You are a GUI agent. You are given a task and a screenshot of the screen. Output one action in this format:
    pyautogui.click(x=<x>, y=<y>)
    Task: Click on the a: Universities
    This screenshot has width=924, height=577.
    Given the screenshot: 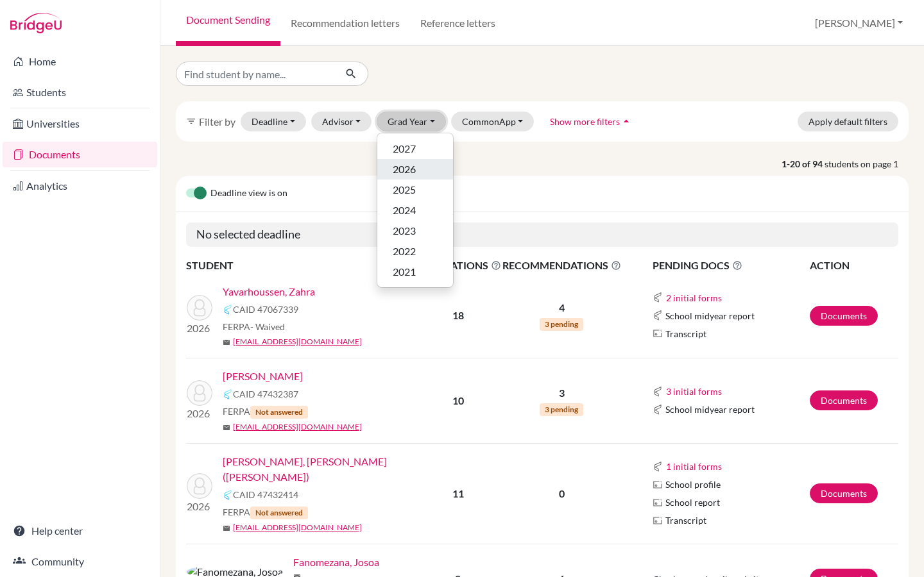 What is the action you would take?
    pyautogui.click(x=79, y=124)
    